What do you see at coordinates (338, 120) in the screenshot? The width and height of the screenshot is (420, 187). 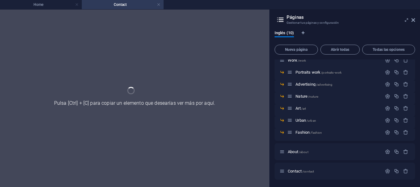 I see `div: Urban/urban` at bounding box center [338, 120].